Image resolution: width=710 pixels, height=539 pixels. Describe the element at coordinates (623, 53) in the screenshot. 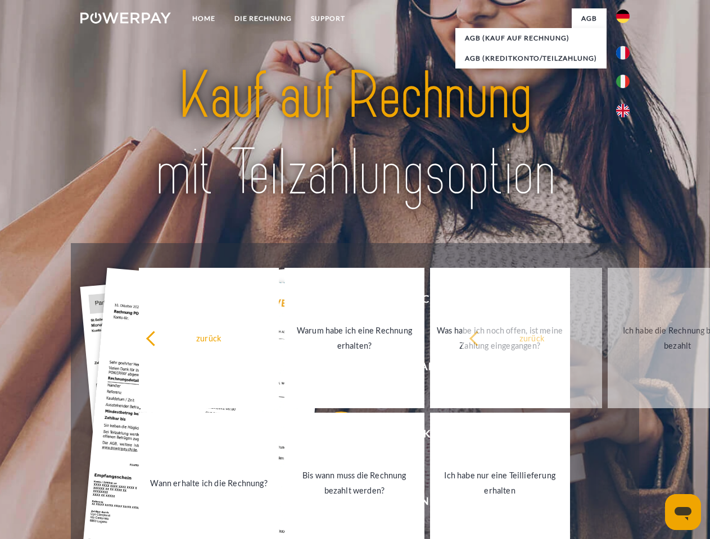

I see `img: fr` at that location.